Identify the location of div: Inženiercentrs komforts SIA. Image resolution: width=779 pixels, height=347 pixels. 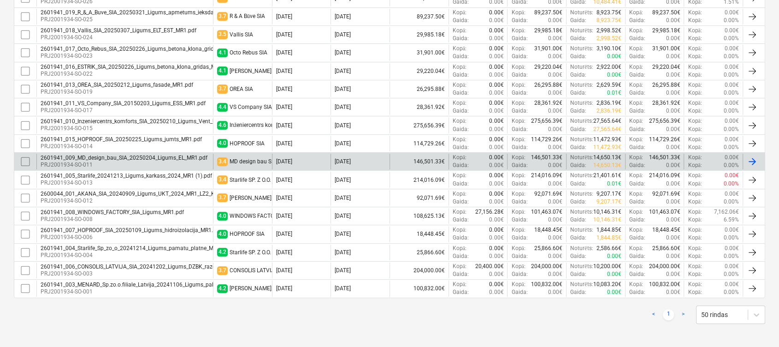
(263, 125).